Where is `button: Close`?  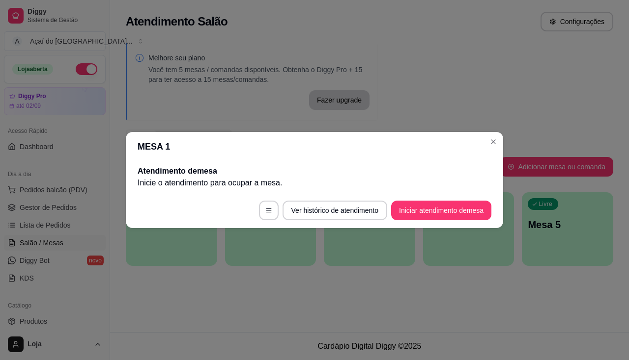
button: Close is located at coordinates (493, 142).